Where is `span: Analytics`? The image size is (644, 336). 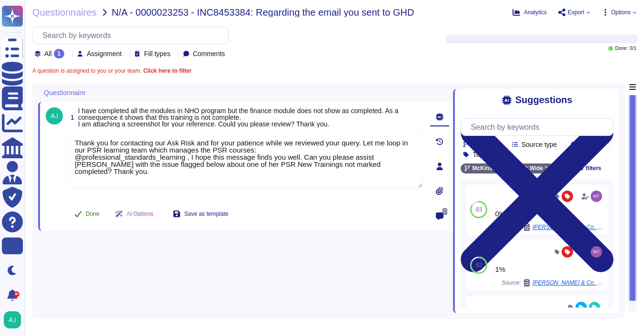
span: Analytics is located at coordinates (535, 12).